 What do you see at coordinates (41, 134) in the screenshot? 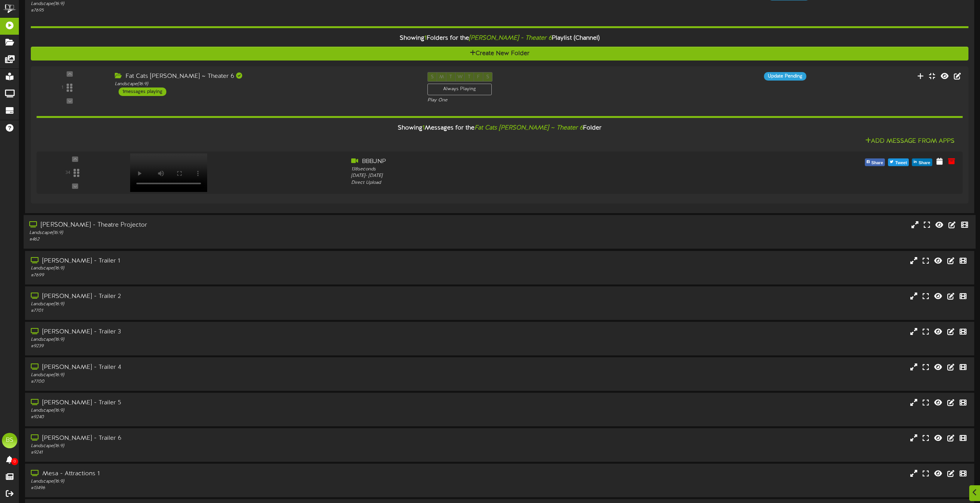
I see `div: Soup` at bounding box center [41, 134].